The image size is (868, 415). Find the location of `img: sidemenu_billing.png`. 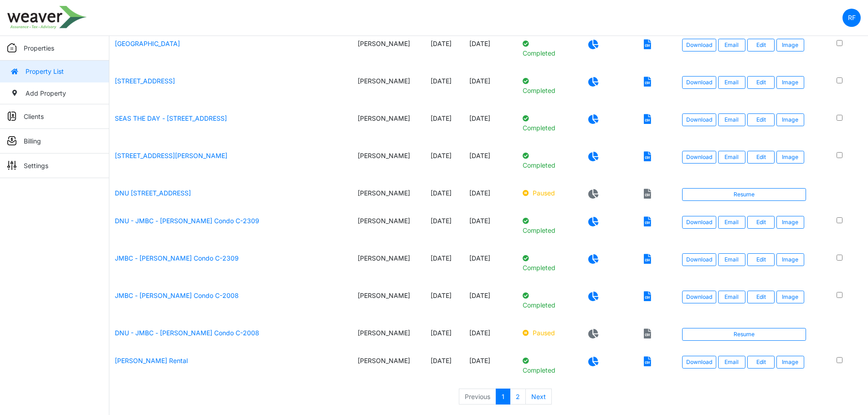

img: sidemenu_billing.png is located at coordinates (11, 141).